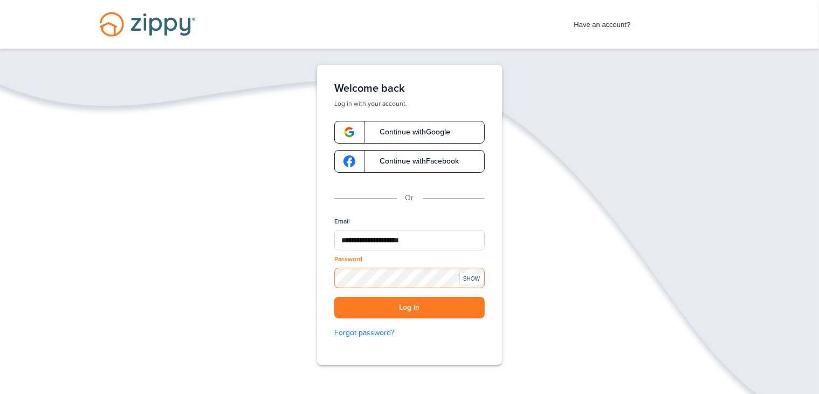 This screenshot has width=819, height=394. What do you see at coordinates (409, 161) in the screenshot?
I see `a: google-logoContinue withFacebook` at bounding box center [409, 161].